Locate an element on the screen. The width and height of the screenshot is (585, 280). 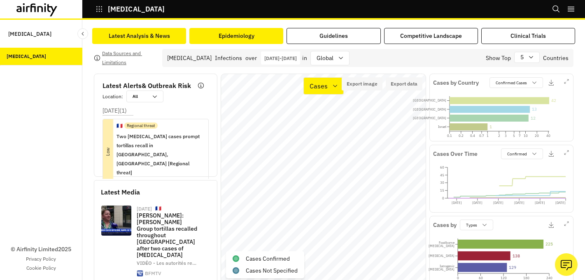
tspan: 5 is located at coordinates (514, 136).